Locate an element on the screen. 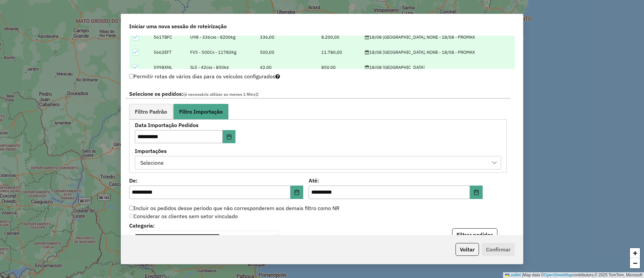 This screenshot has height=278, width=644. a: Zoom in is located at coordinates (634, 253).